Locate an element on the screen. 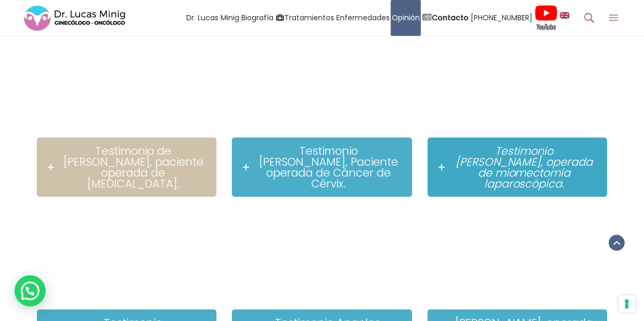 This screenshot has width=644, height=321. strong: Contacto is located at coordinates (450, 18).